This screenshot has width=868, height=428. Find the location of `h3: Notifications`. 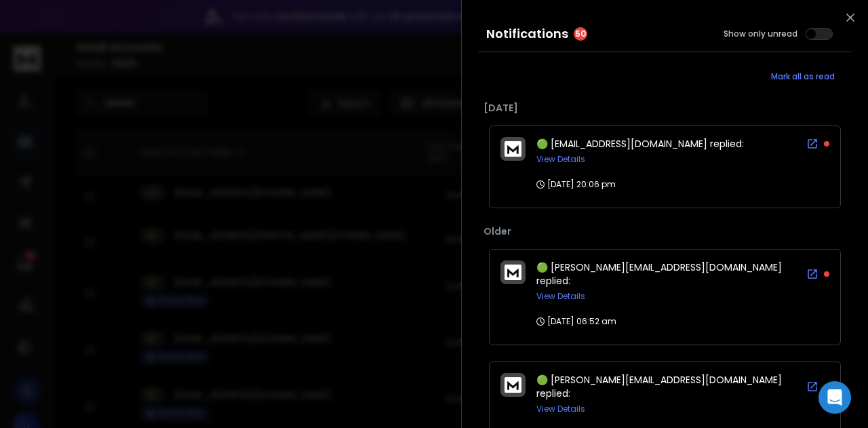

h3: Notifications is located at coordinates (527, 34).